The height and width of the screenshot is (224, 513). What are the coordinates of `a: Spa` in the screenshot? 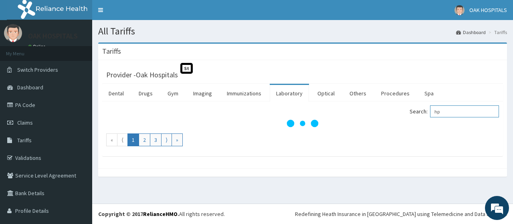 It's located at (429, 93).